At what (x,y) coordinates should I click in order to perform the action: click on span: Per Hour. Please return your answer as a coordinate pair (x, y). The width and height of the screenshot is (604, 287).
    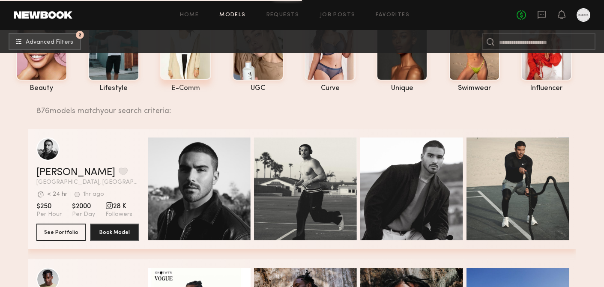
    Looking at the image, I should click on (49, 215).